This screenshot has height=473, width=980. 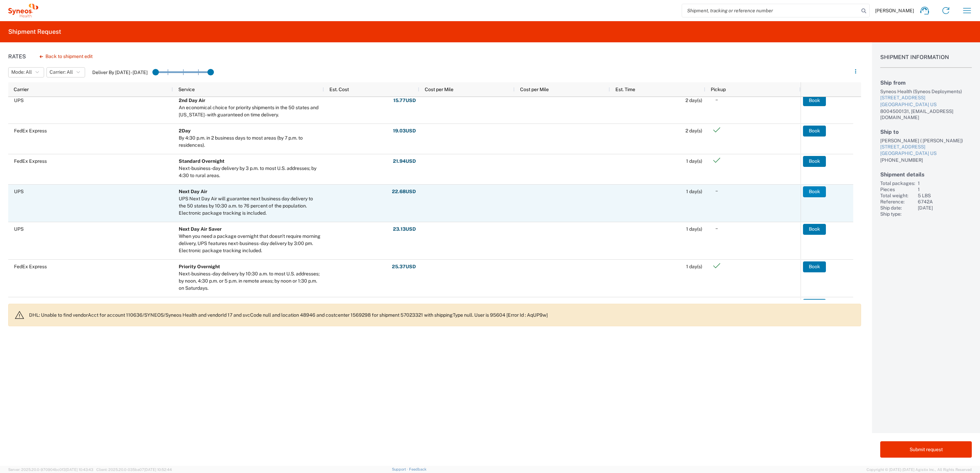 I want to click on b: 2nd Day Air, so click(x=192, y=101).